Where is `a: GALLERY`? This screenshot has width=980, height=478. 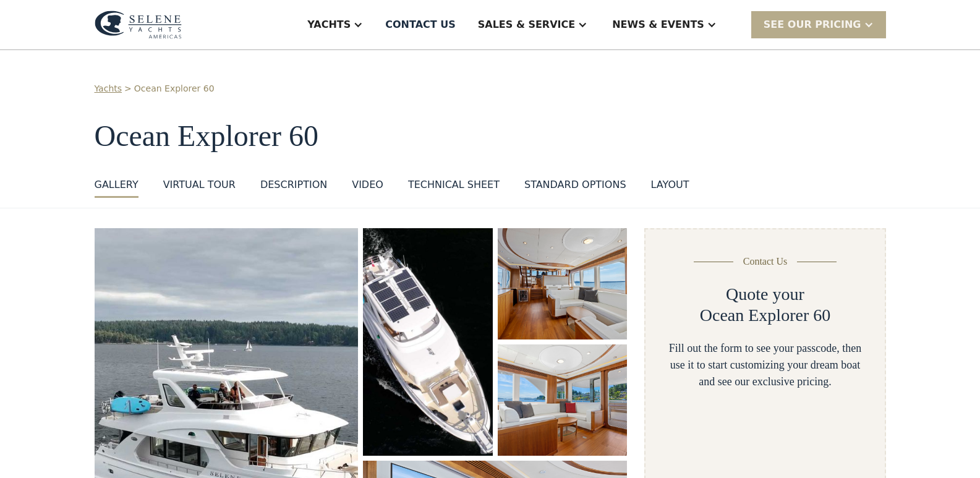
a: GALLERY is located at coordinates (116, 188).